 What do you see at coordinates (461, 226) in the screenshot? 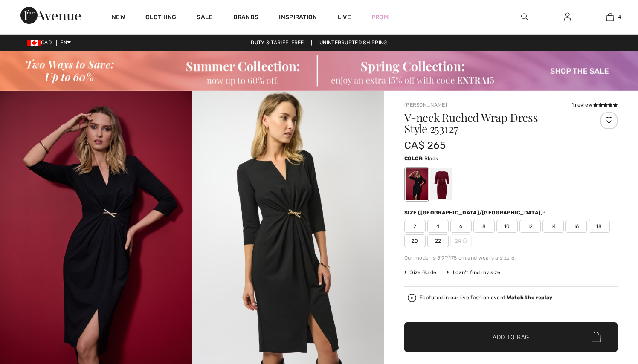
I see `span: 6` at bounding box center [461, 226].